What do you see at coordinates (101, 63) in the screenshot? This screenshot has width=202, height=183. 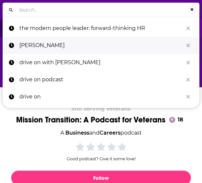 I see `p: drive on with scott` at bounding box center [101, 63].